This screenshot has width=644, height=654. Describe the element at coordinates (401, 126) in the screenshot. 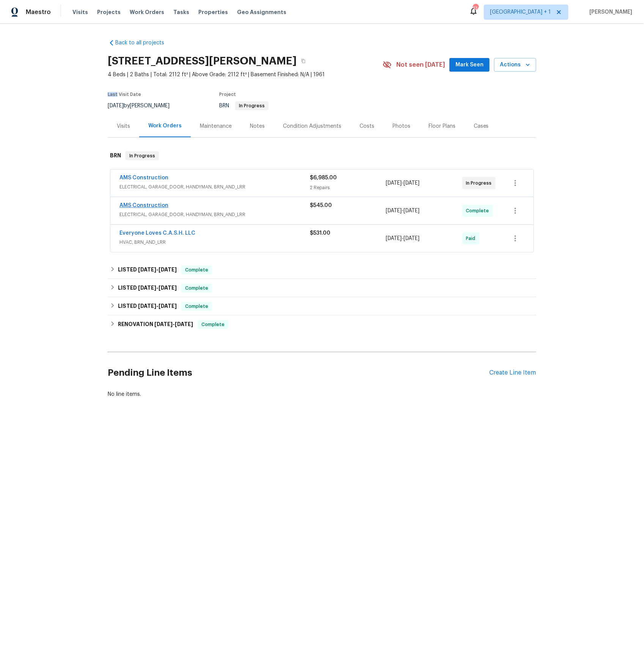

I see `div: Photos` at that location.